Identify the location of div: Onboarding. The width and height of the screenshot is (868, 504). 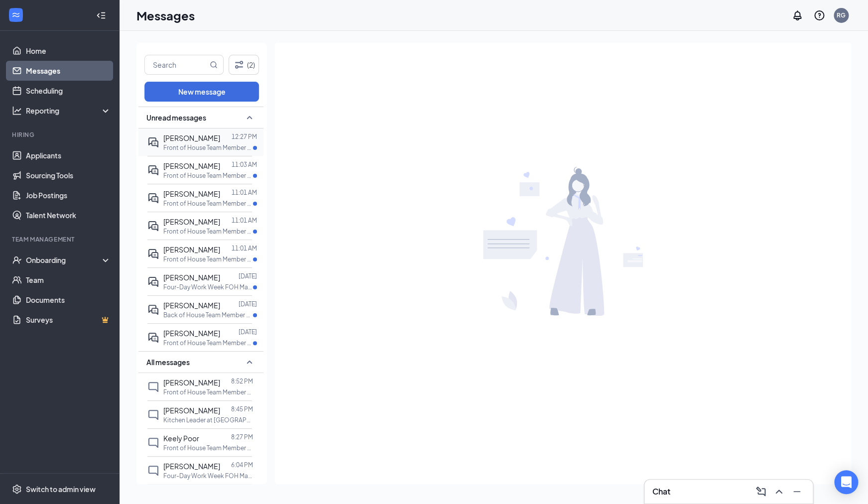
(64, 260).